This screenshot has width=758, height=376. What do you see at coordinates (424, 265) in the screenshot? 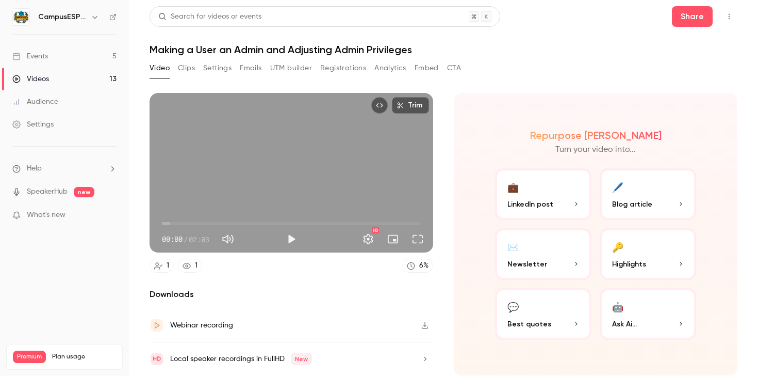
I see `div: 6 %` at bounding box center [424, 265].